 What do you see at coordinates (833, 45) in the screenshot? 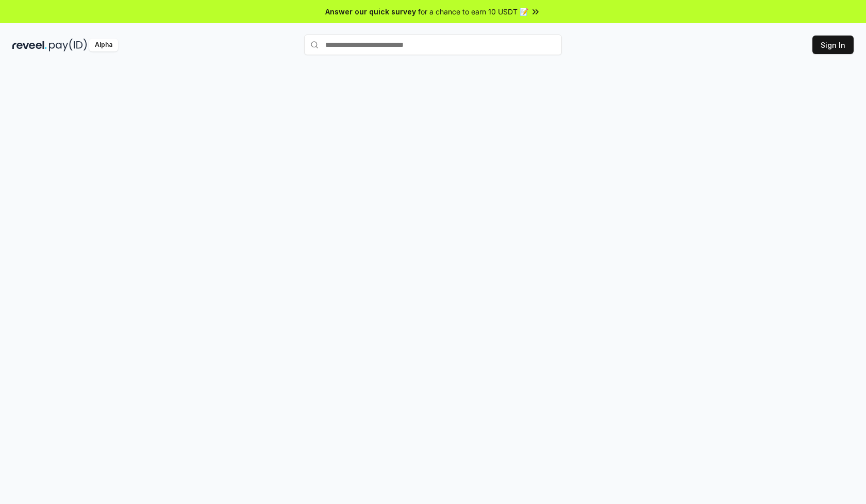
I see `button: Sign In` at bounding box center [833, 45].